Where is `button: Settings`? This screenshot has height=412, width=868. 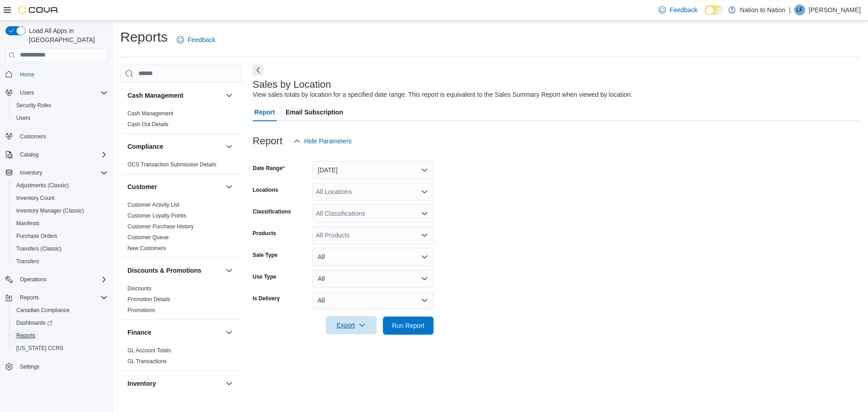
button: Settings is located at coordinates (57, 366).